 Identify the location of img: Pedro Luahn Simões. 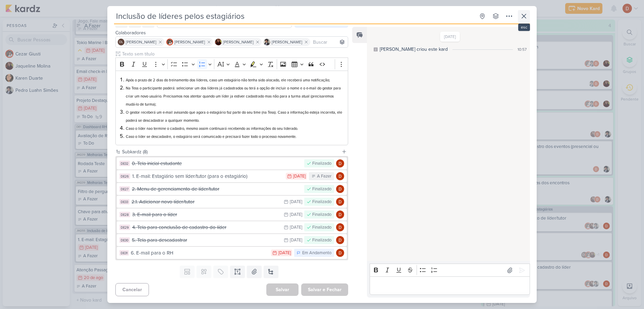
(267, 42).